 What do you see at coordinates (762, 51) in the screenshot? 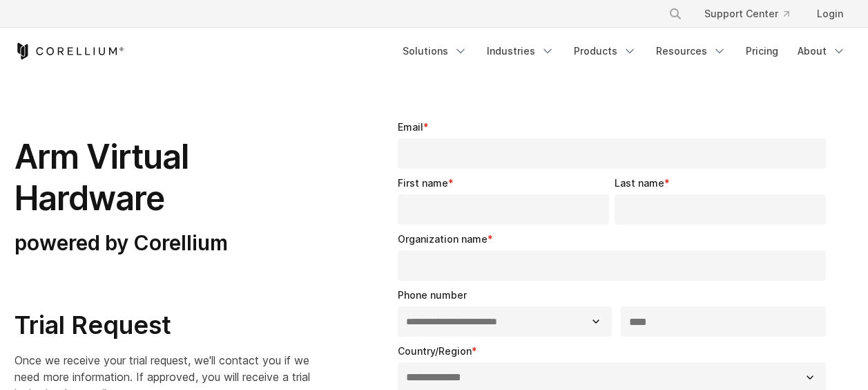
I see `a: Pricing` at bounding box center [762, 51].